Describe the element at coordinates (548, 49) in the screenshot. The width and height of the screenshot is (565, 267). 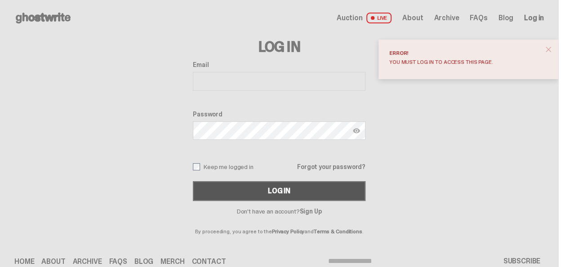
I see `button: close` at that location.